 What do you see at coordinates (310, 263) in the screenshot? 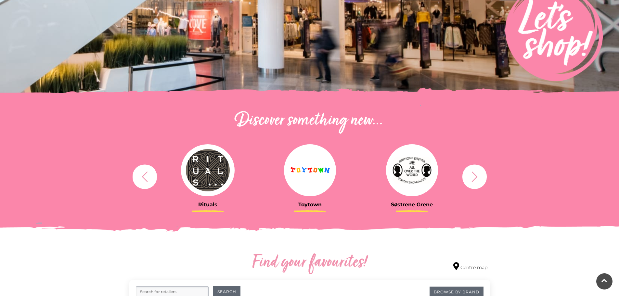
I see `h2: Find your favourites!` at bounding box center [310, 263].